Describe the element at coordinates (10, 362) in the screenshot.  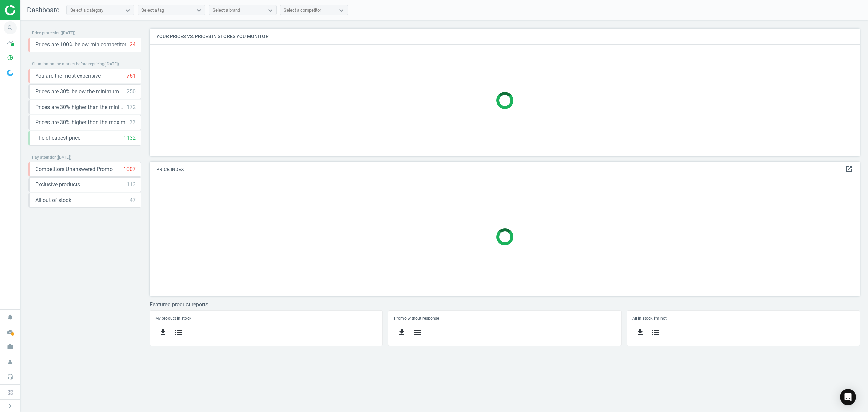
I see `i: person` at that location.